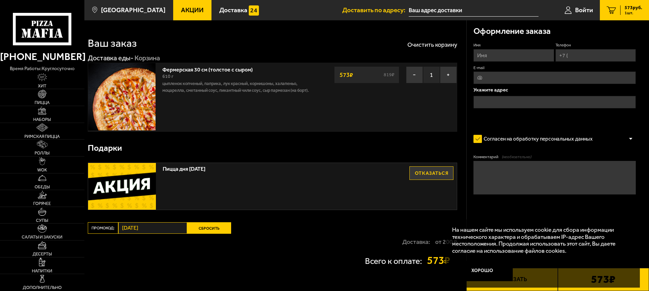 This screenshot has height=291, width=649. What do you see at coordinates (42, 86) in the screenshot?
I see `span: Хит` at bounding box center [42, 86].